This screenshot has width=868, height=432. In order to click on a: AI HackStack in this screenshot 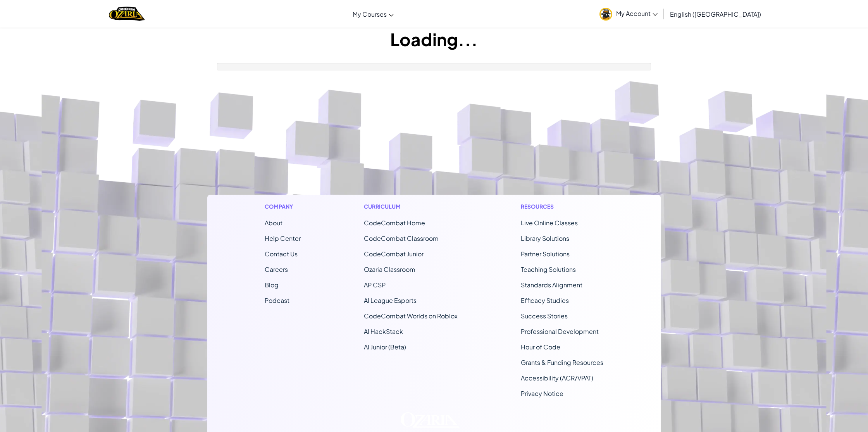, I will do `click(383, 331)`.